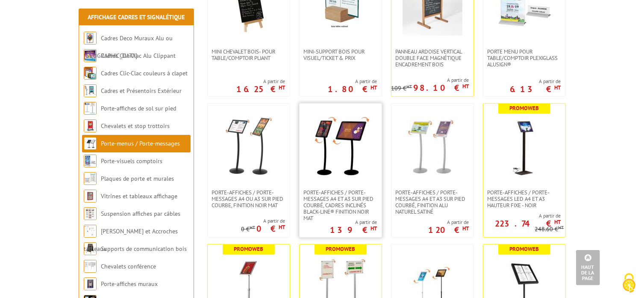 The width and height of the screenshot is (644, 298). Describe the element at coordinates (433, 58) in the screenshot. I see `span: Panneau Ardoise Vertical double face Magnétique encadrement Bois` at that location.